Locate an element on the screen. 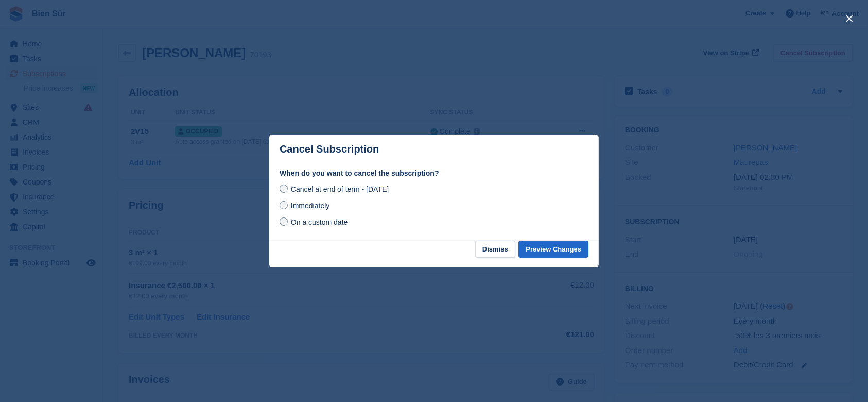 This screenshot has width=868, height=402. input: Immediately is located at coordinates (284, 205).